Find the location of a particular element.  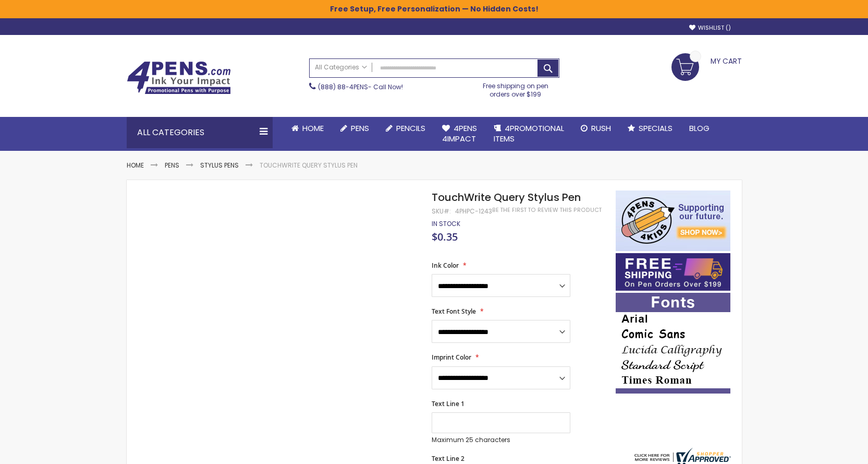

li: TouchWrite Query Stylus Pen is located at coordinates (308, 165).